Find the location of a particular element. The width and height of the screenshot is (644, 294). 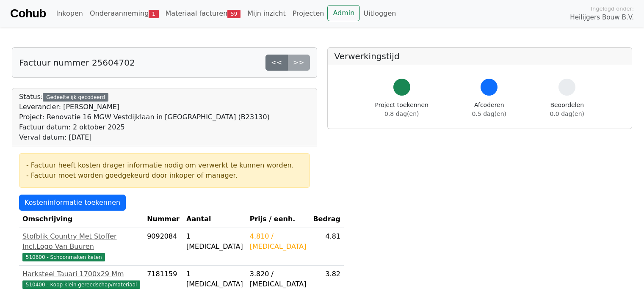

th: Bedrag is located at coordinates (327, 219).